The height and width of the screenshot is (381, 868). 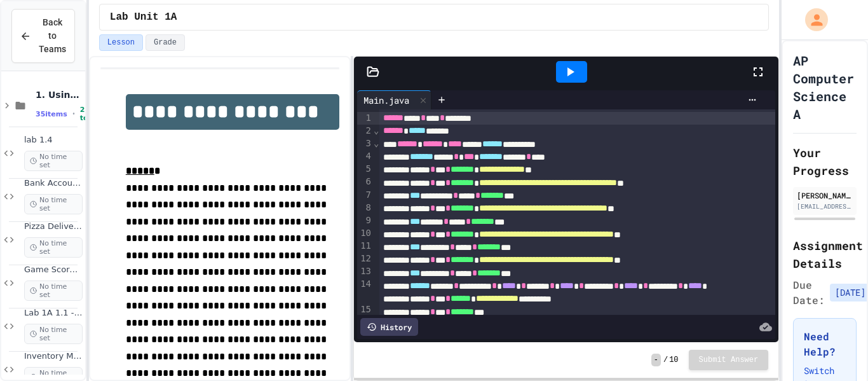 I want to click on div: 12, so click(x=365, y=259).